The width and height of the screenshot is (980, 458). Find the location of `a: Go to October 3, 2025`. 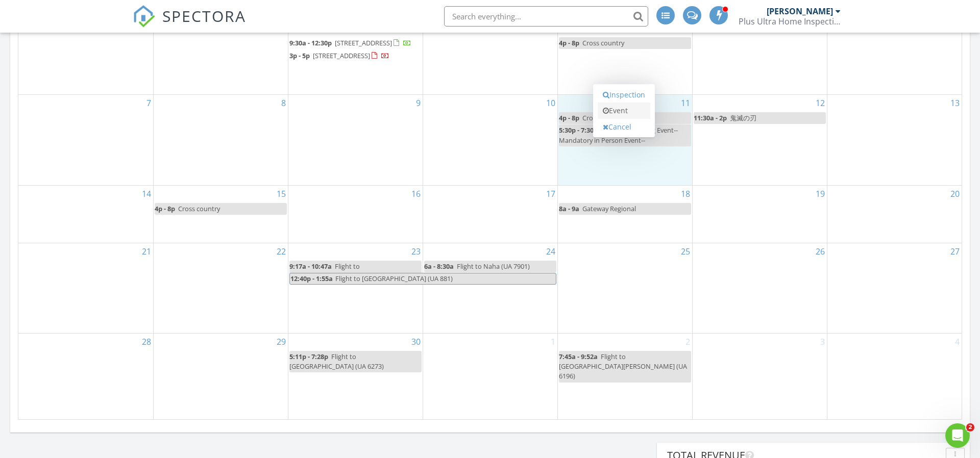

a: Go to October 3, 2025 is located at coordinates (822, 342).